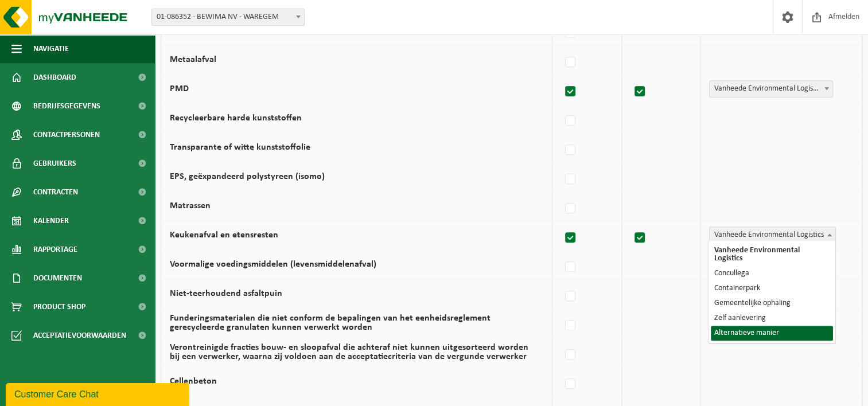 Image resolution: width=868 pixels, height=406 pixels. What do you see at coordinates (349, 352) in the screenshot?
I see `label: Verontreinigde fracties bouw- en sloopafval die achteraf niet kunnen uitgesorteerd worden bij een...` at bounding box center [349, 352].